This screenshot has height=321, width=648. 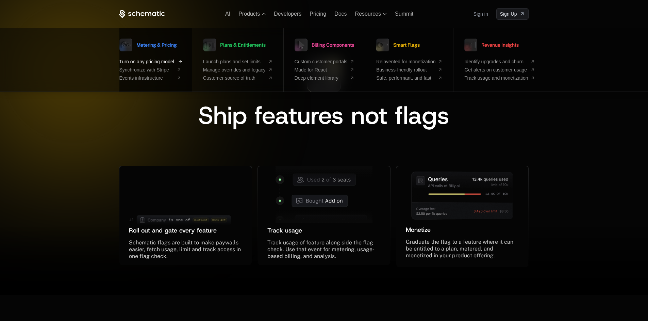 I want to click on span: Docs, so click(x=340, y=14).